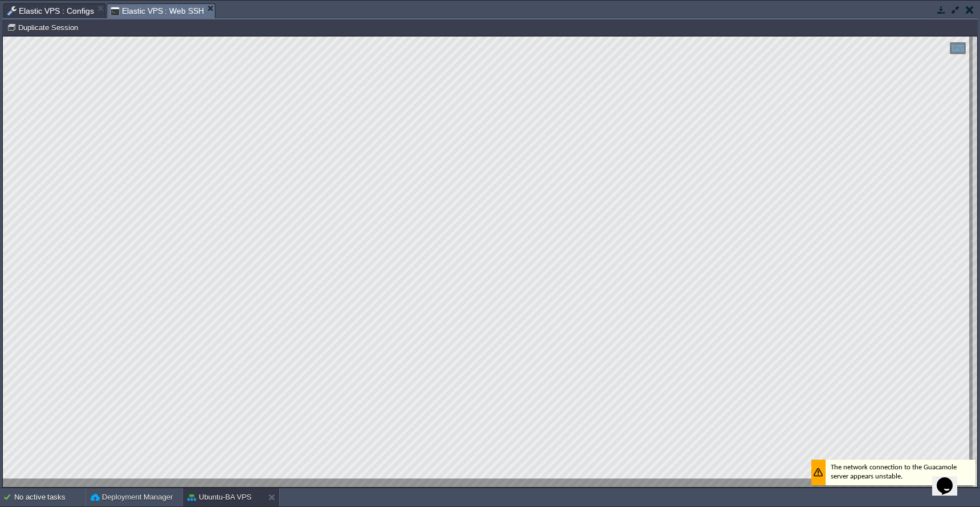  Describe the element at coordinates (891, 435) in the screenshot. I see `div: The network connection to the Guacamole server appears unstable.` at that location.